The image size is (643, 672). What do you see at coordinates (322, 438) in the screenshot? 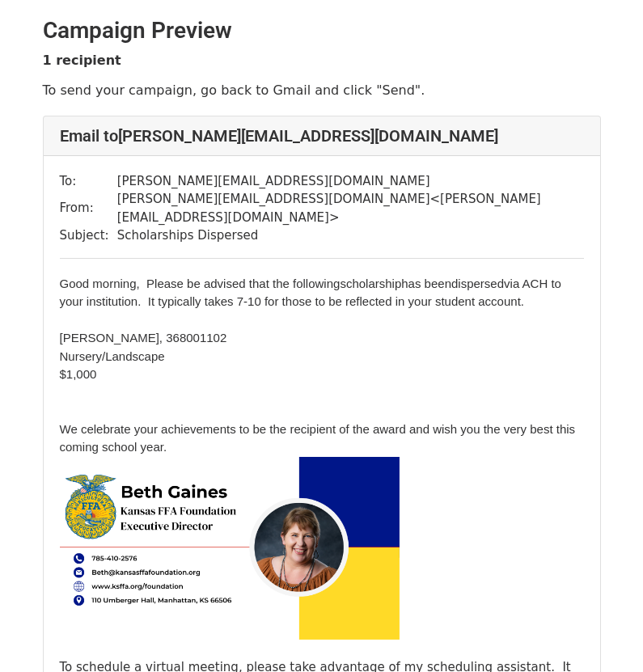
I see `div: We celebrate your achievements to be the recipient of the award and wish you the very best this c...` at bounding box center [322, 438].